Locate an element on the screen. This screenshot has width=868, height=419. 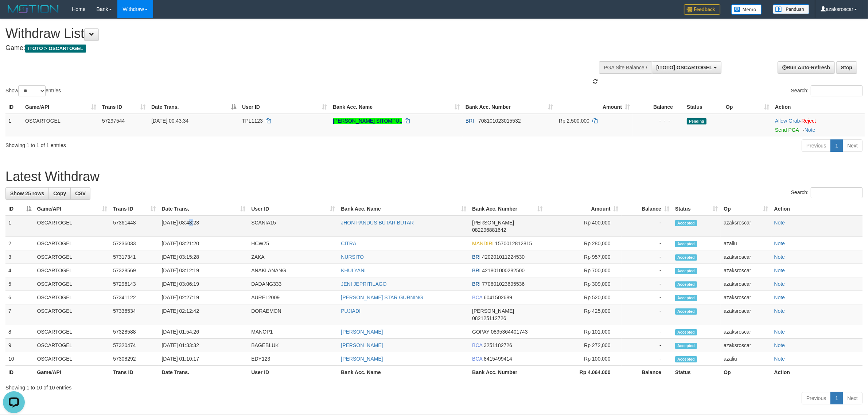
td: BAGEBLUK is located at coordinates (293, 345).